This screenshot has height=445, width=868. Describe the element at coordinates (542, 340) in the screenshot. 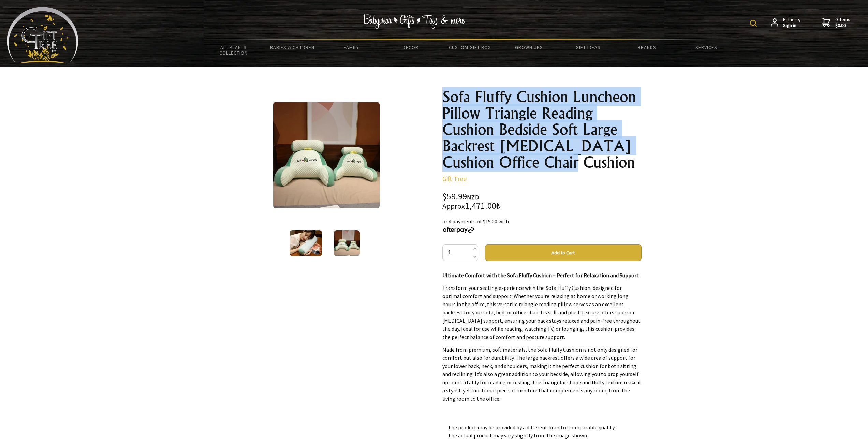

I see `div: MaterialClothProduct AttributesOrdinaryPackage Size350*300*120(1mm); 400*300*120(1mm); 350*300*20...` at that location.